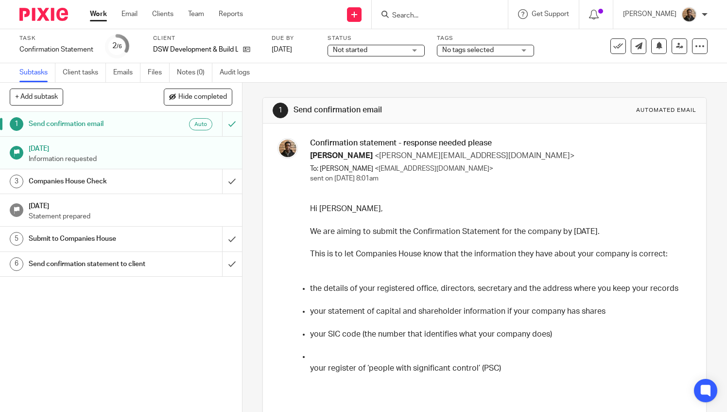 Image resolution: width=727 pixels, height=412 pixels. I want to click on span: Hide completed, so click(203, 97).